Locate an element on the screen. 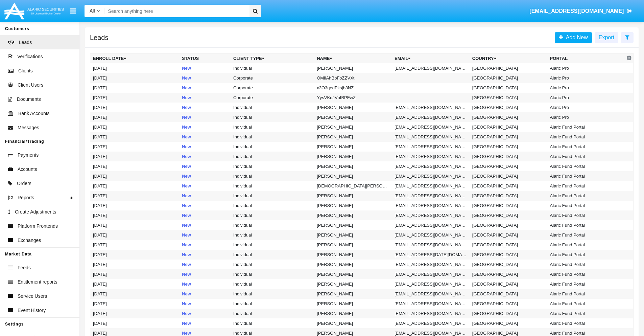  span: Exchanges is located at coordinates (29, 240).